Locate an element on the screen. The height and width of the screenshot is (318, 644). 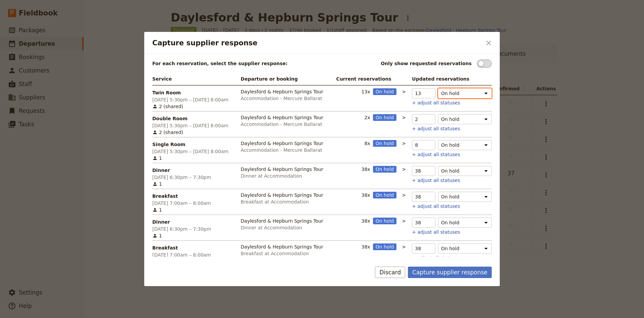
th: Current reservations is located at coordinates (366, 79).